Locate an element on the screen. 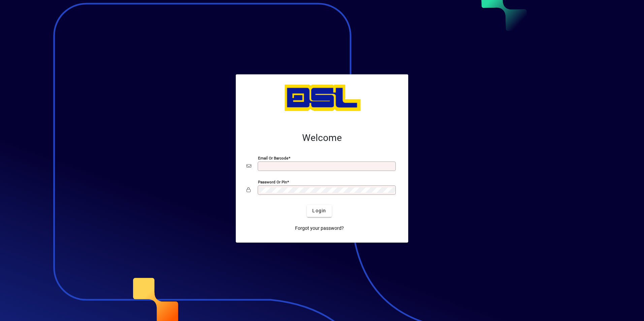 This screenshot has height=321, width=644. a: Forgot your password? is located at coordinates (319, 229).